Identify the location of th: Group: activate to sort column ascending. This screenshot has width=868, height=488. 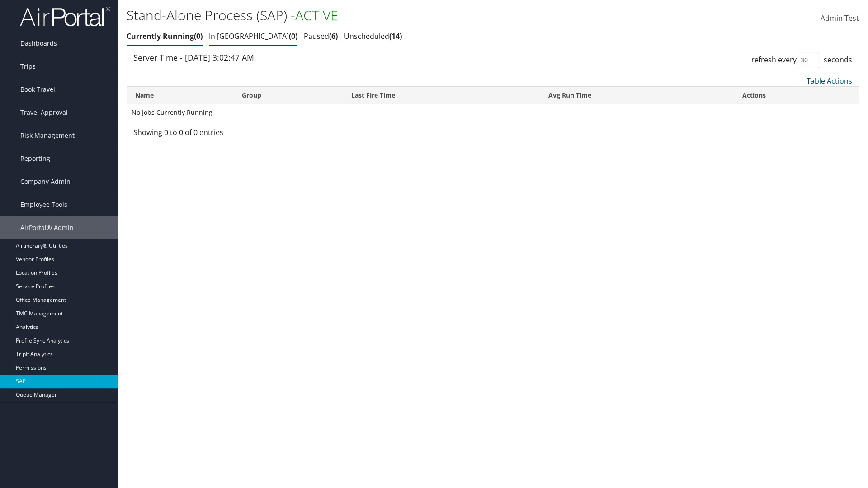
(289, 95).